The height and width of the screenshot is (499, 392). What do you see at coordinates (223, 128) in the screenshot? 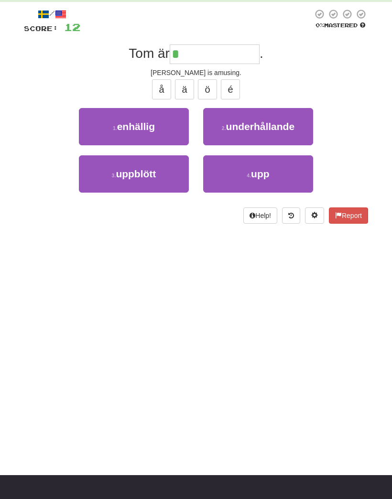
I see `small: 2 .` at bounding box center [223, 128].